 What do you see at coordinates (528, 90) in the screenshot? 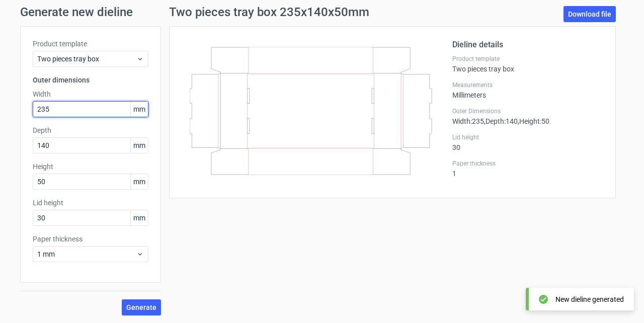
I see `div: Millimeters` at bounding box center [528, 90].